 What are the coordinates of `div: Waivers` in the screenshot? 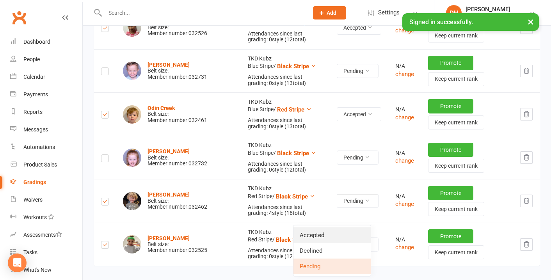 It's located at (33, 200).